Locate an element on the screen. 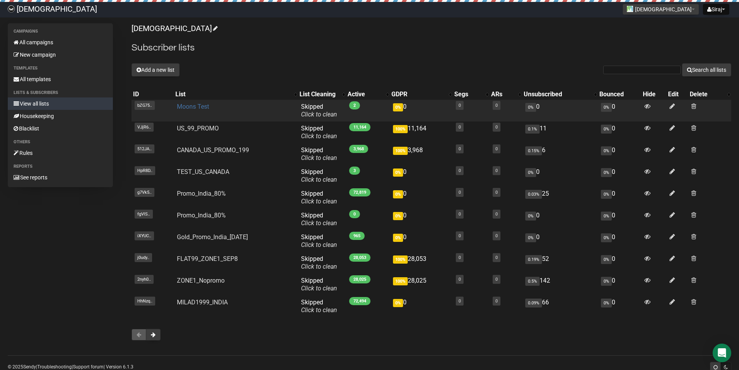 Image resolution: width=739 pixels, height=370 pixels. img: 61ace9317f7fa0068652623cbdd82cc4 is located at coordinates (11, 9).